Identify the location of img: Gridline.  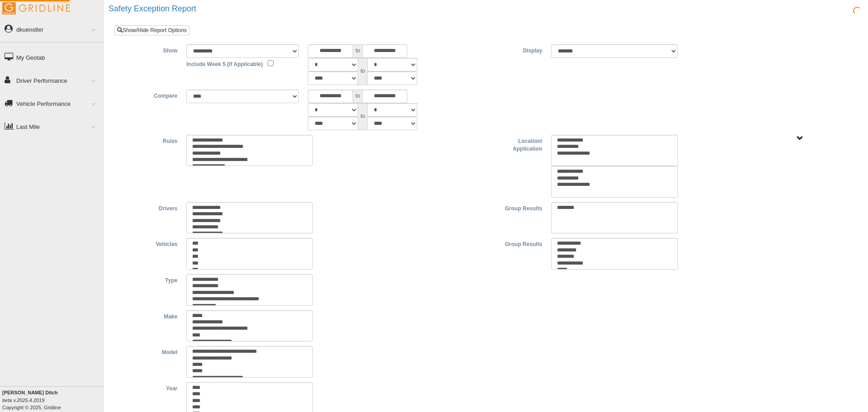
(36, 8).